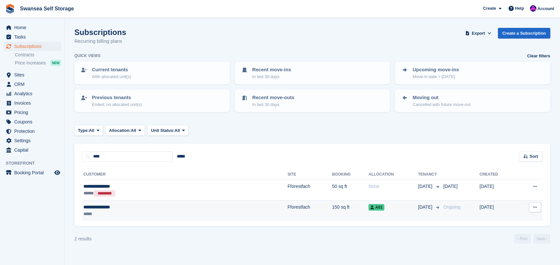 The width and height of the screenshot is (560, 265). Describe the element at coordinates (47, 8) in the screenshot. I see `a: Swansea Self Storage` at that location.